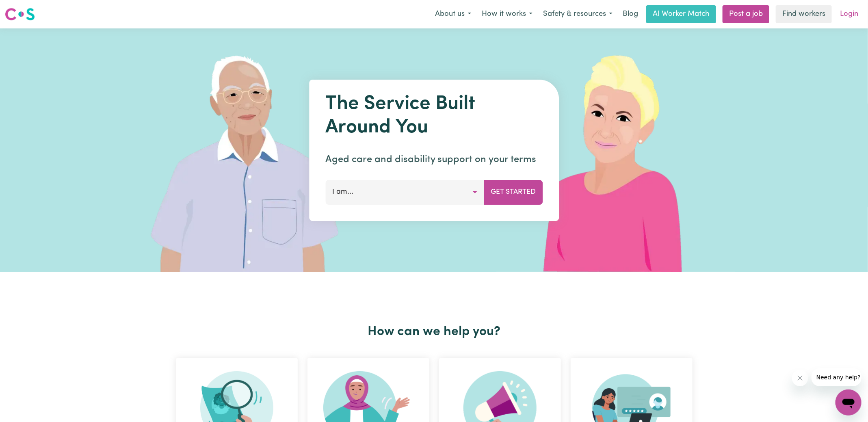 This screenshot has width=868, height=422. Describe the element at coordinates (681, 14) in the screenshot. I see `a: AI Worker Match` at that location.